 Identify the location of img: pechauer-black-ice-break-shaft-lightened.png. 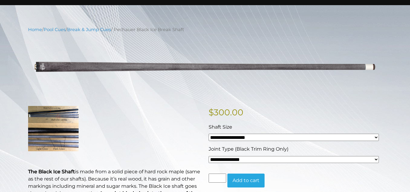
(205, 67).